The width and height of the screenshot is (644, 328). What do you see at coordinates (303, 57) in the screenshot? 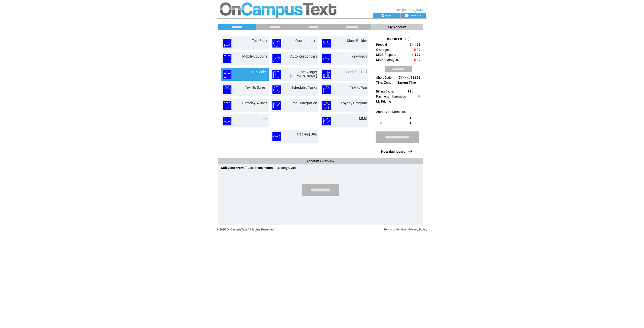
I see `a: Auto Responders` at bounding box center [303, 57].